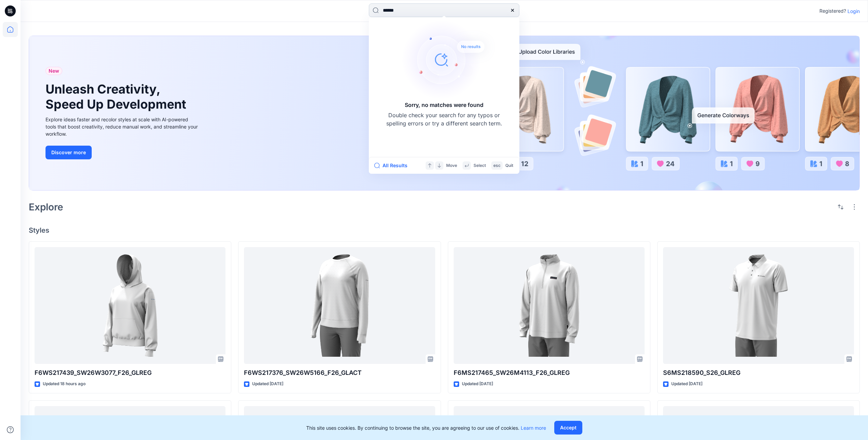  I want to click on a: F6WS217439_SW26W3077_F26_GLREG, so click(130, 305).